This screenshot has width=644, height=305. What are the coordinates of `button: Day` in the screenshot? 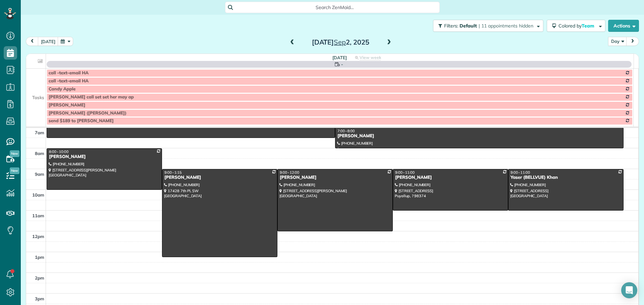 It's located at (618, 41).